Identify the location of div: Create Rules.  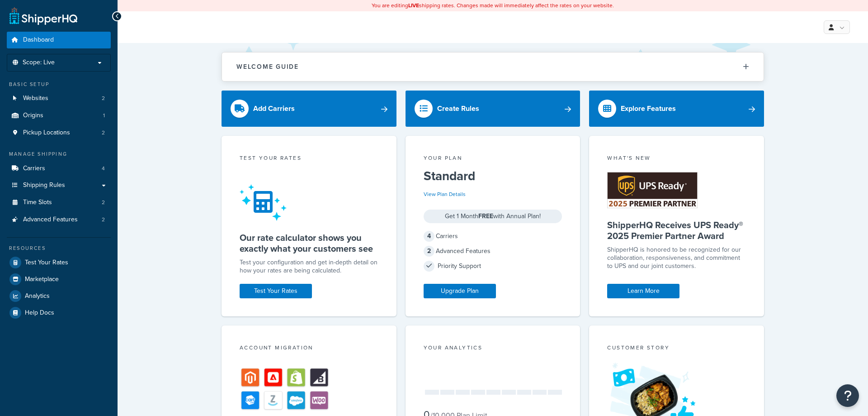
(458, 109).